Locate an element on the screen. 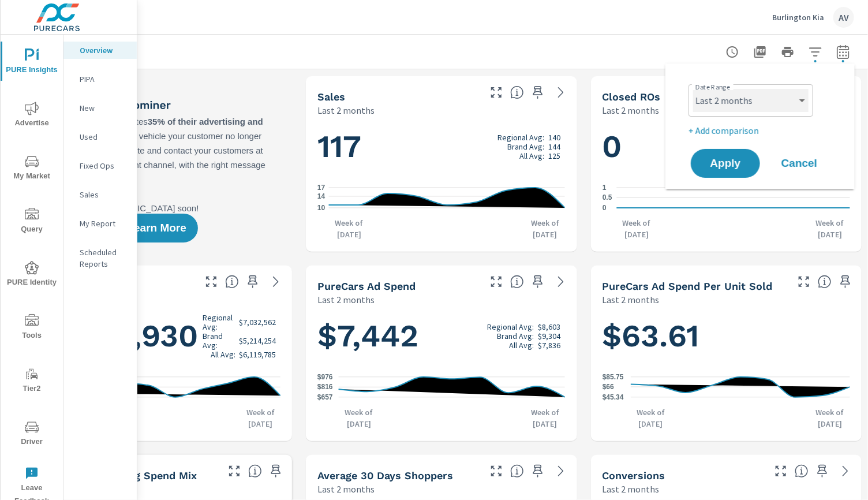  p: $5,214,254 is located at coordinates (257, 341).